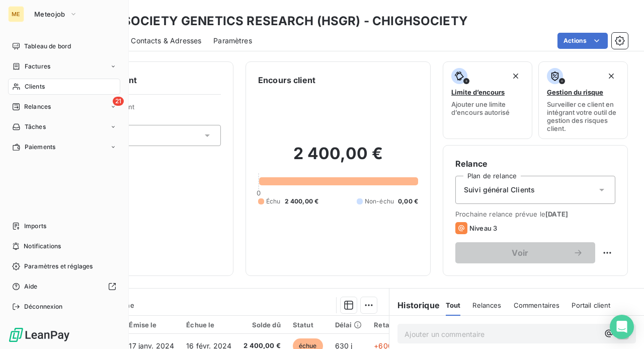 This screenshot has width=644, height=349. Describe the element at coordinates (453, 305) in the screenshot. I see `span: Tout` at that location.